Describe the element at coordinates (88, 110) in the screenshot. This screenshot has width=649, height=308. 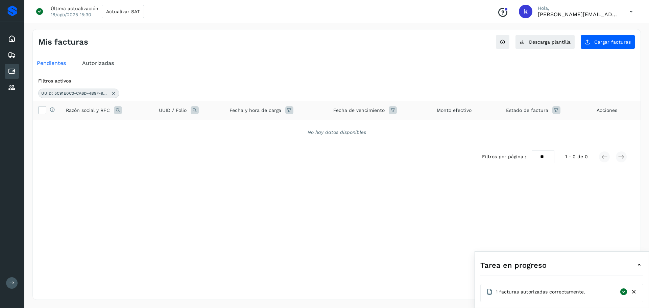
I see `span: Razón social y RFC` at that location.